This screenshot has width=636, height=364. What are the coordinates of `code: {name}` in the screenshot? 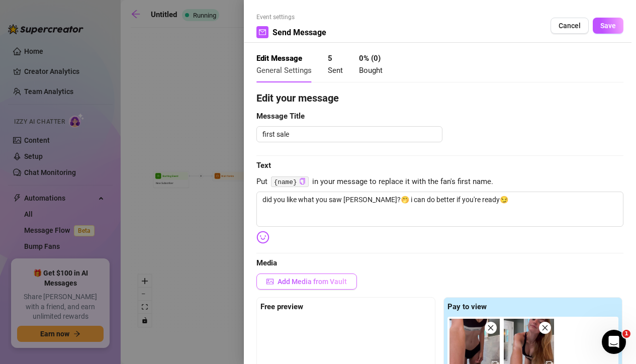 It's located at (289, 182).